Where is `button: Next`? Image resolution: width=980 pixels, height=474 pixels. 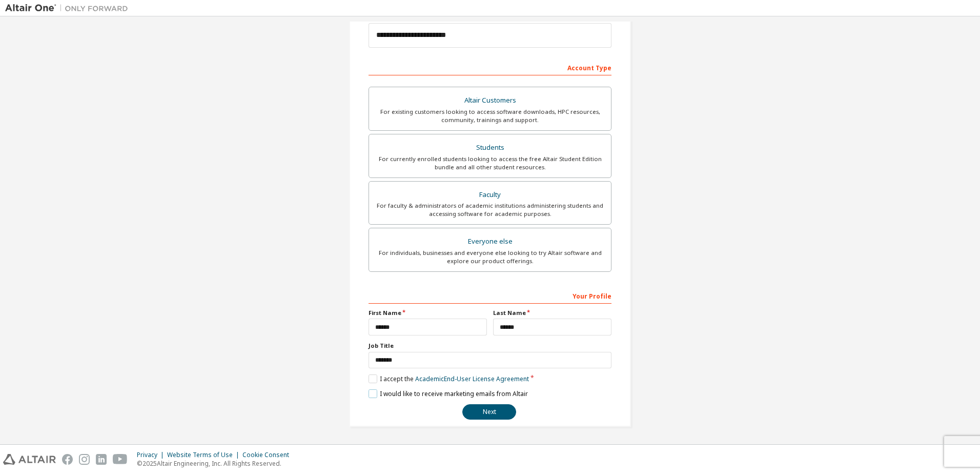
button: Next is located at coordinates (489, 411).